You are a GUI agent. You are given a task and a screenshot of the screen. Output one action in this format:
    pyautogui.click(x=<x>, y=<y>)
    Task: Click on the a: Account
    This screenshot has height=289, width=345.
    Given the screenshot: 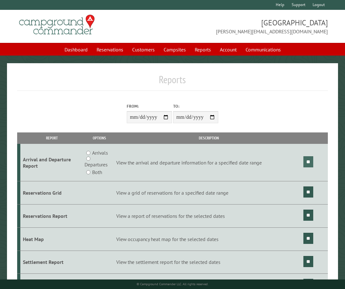 What is the action you would take?
    pyautogui.click(x=228, y=50)
    